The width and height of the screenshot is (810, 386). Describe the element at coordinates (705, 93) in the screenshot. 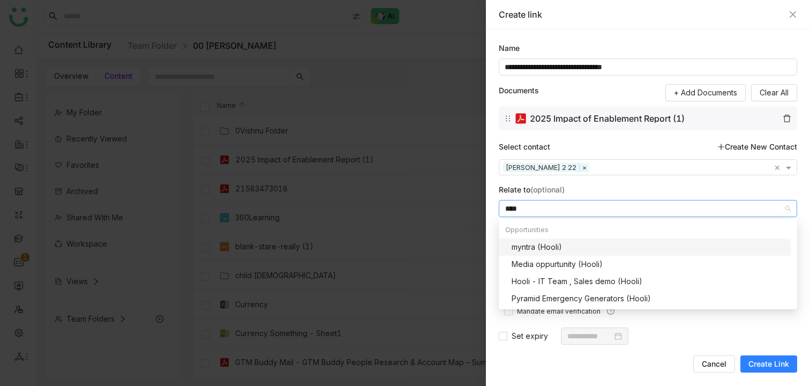

I see `button: + Add Documents` at that location.